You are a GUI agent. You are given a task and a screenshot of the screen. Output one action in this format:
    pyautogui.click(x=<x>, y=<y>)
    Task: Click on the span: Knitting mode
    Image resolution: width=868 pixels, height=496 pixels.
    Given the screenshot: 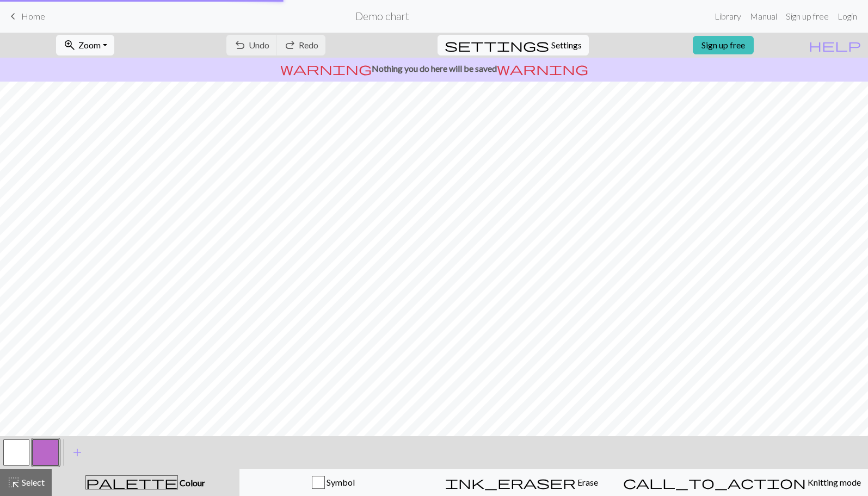 What is the action you would take?
    pyautogui.click(x=833, y=482)
    